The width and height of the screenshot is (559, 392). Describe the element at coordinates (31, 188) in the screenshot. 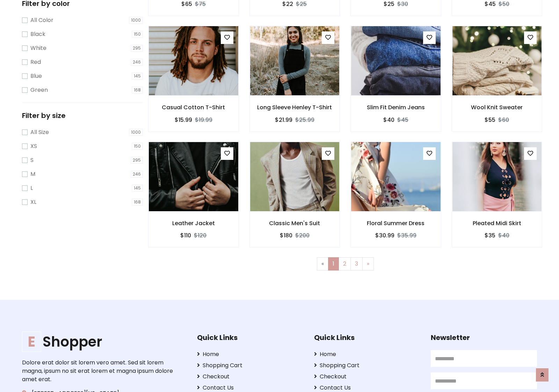

I see `label: L` at that location.